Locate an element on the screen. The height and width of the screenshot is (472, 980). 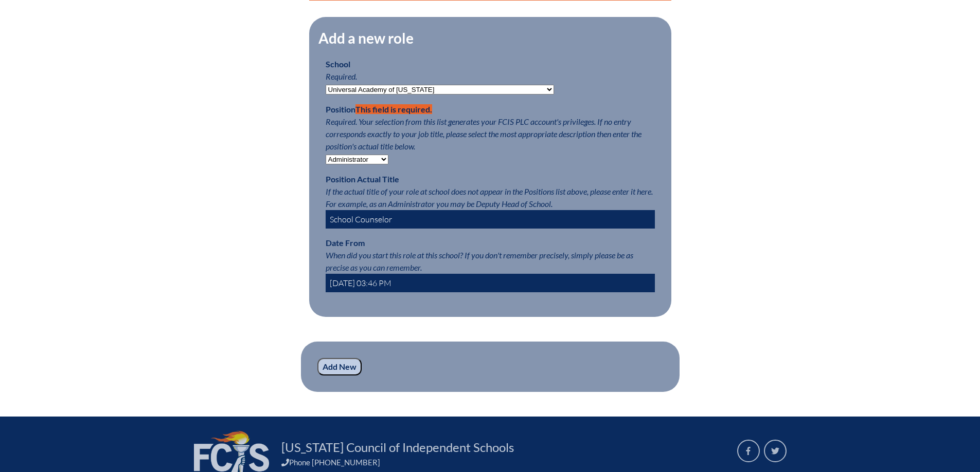
label: Position is located at coordinates (379, 109).